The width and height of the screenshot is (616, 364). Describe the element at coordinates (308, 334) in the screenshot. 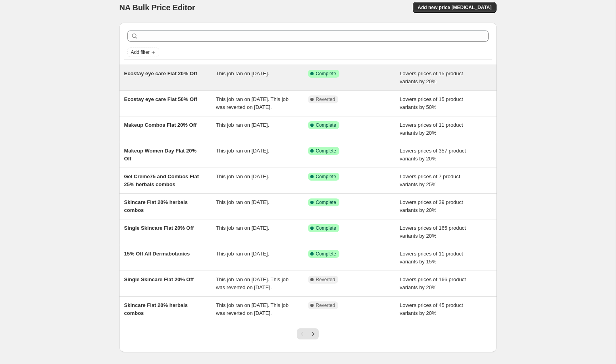

I see `nav: Pagination` at that location.